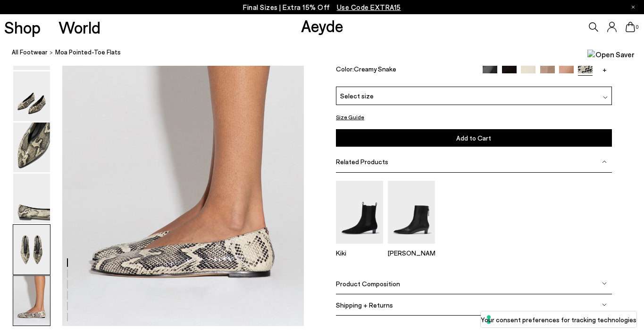 The width and height of the screenshot is (644, 335). What do you see at coordinates (30, 52) in the screenshot?
I see `a: All Footwear` at bounding box center [30, 52].